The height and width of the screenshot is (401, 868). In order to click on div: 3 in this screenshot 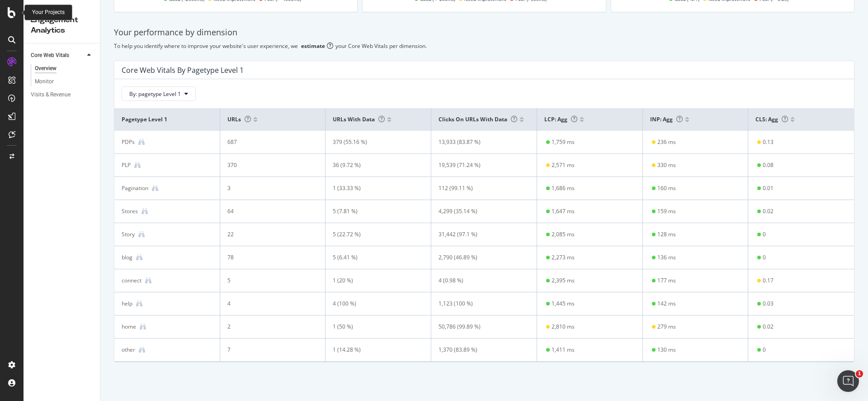, I will do `click(268, 188)`.